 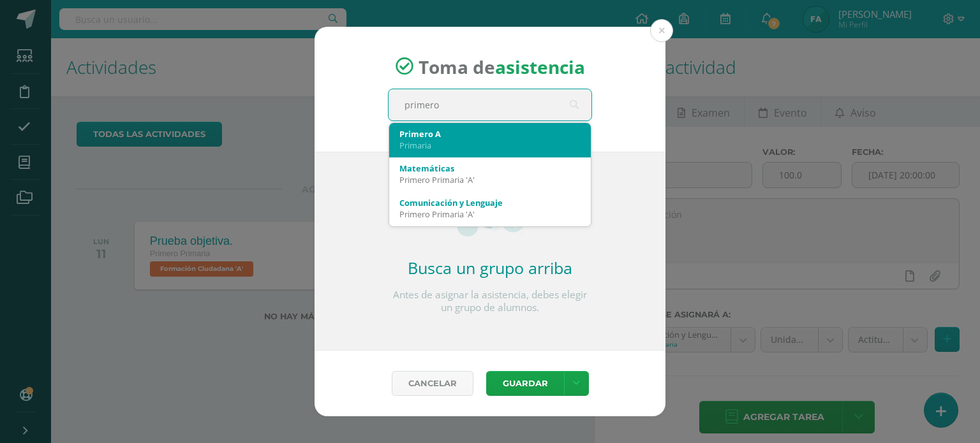 What do you see at coordinates (490, 302) in the screenshot?
I see `p: Antes de asignar la asistencia, debes elegir un grupo de alumnos.` at bounding box center [490, 302].